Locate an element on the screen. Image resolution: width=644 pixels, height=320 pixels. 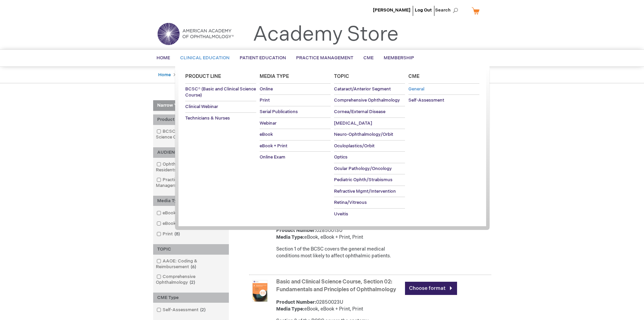
span: Media Type is located at coordinates (274, 76).